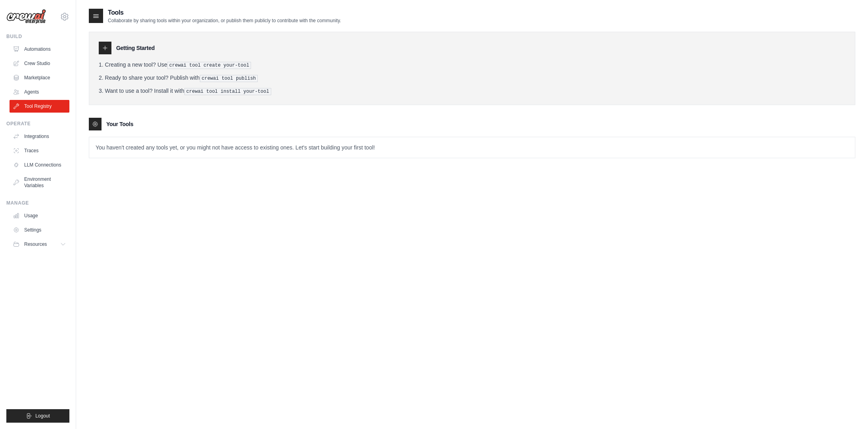 Image resolution: width=868 pixels, height=429 pixels. I want to click on a: Crew Studio, so click(40, 63).